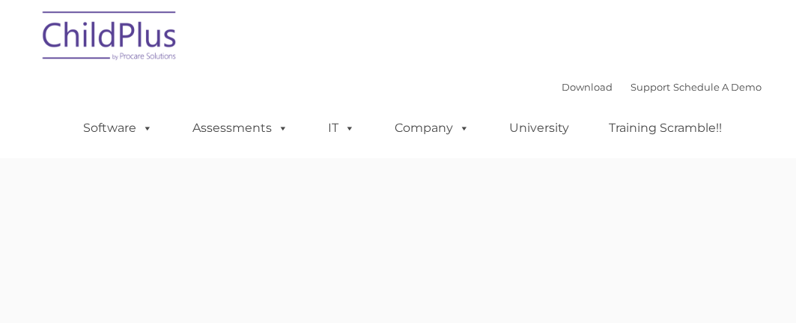 The image size is (796, 323). I want to click on a: IT, so click(341, 128).